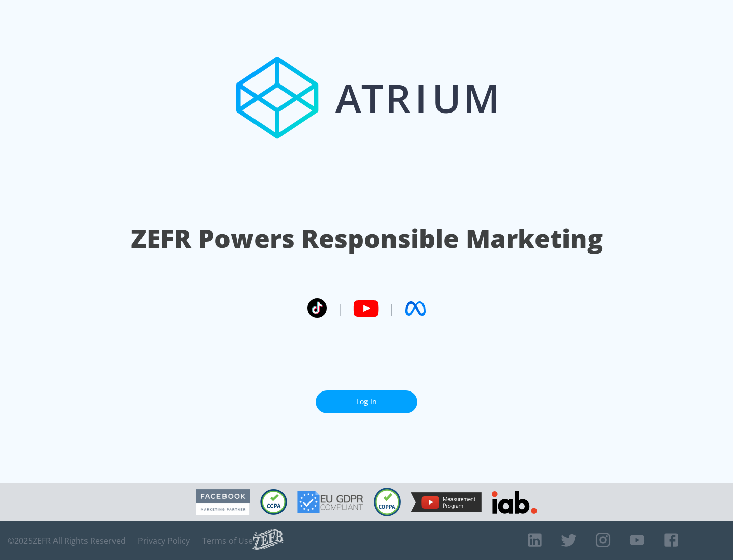  Describe the element at coordinates (330, 502) in the screenshot. I see `img: GDPR Compliant` at that location.